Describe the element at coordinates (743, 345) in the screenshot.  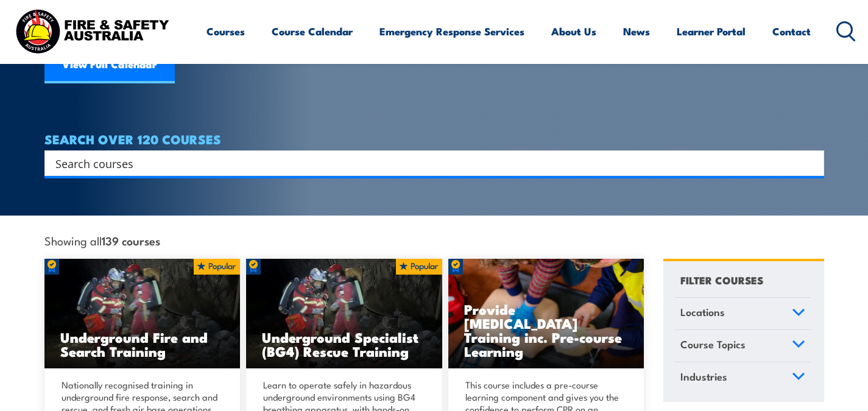
I see `a: Course Topics` at that location.